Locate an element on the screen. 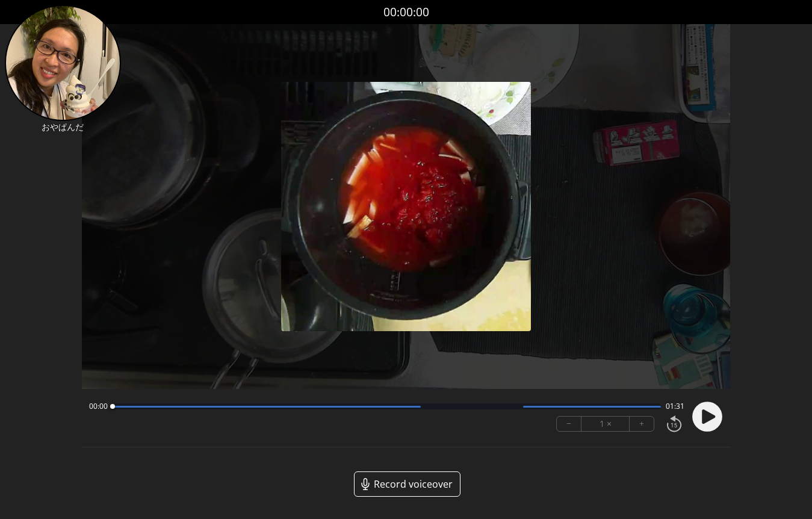 This screenshot has height=519, width=812. a: Record voiceover is located at coordinates (407, 484).